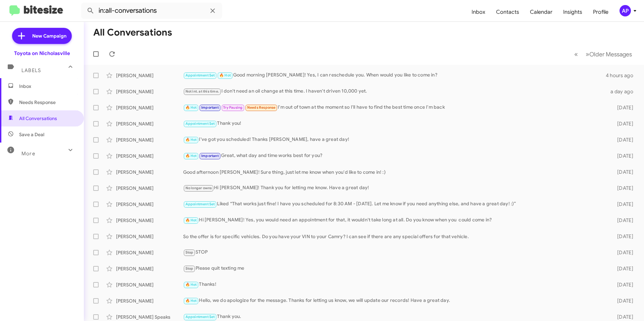 The width and height of the screenshot is (644, 321). I want to click on h1: All Conversations, so click(133, 33).